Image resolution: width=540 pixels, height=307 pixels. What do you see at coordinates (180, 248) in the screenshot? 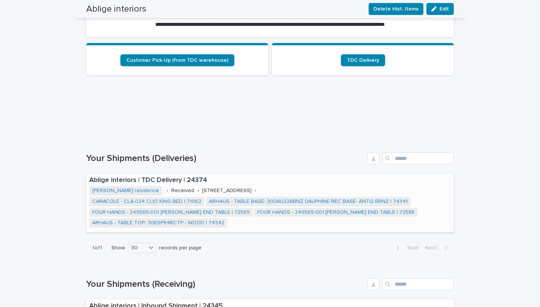
I see `p: records per page` at bounding box center [180, 248].